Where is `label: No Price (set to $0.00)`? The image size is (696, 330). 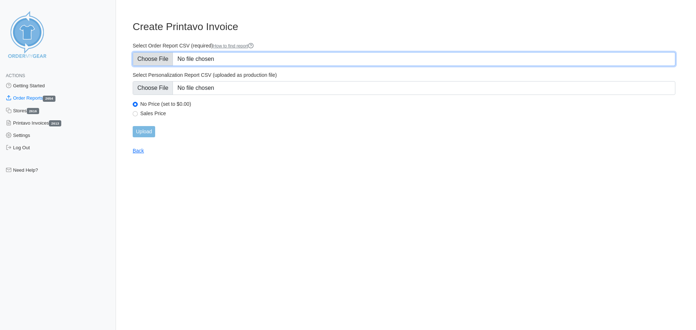 label: No Price (set to $0.00) is located at coordinates (408, 104).